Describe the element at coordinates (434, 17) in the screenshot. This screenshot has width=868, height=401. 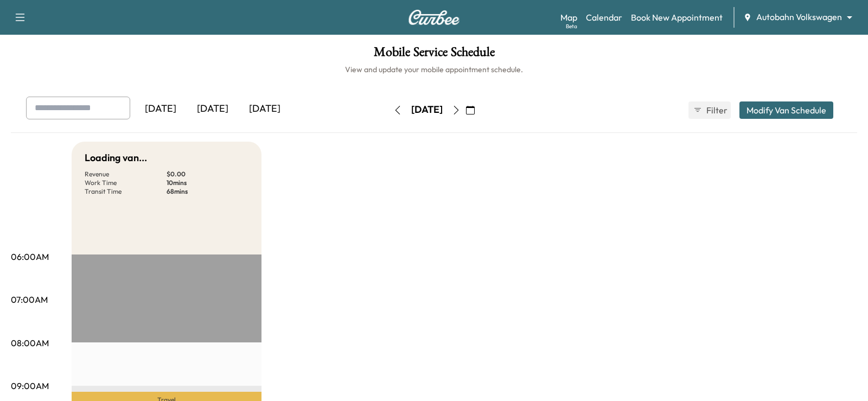
I see `img: Curbee Logo` at that location.